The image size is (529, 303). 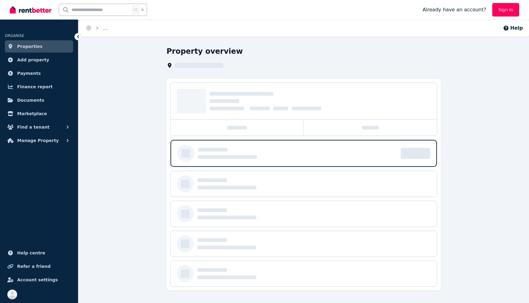 I want to click on span: k, so click(x=142, y=10).